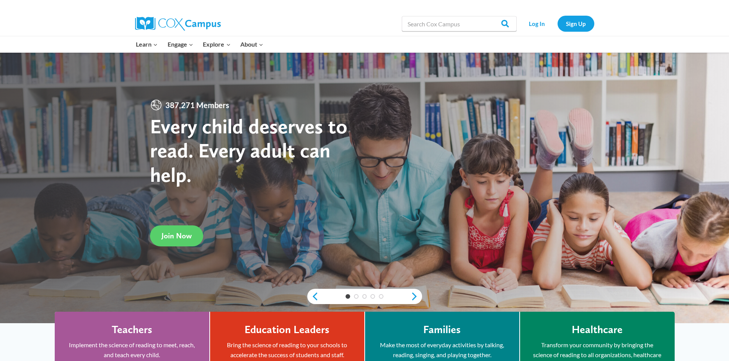  I want to click on span: 387,271 Members, so click(197, 105).